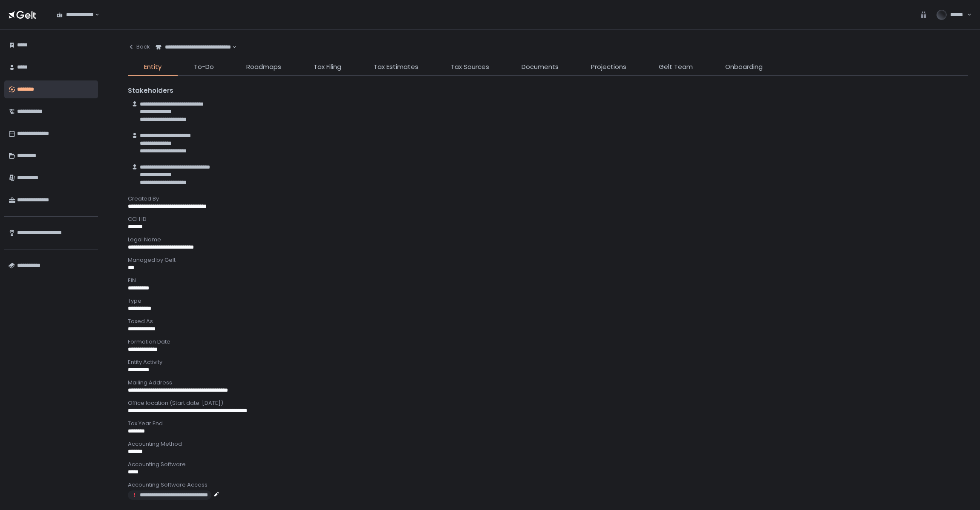  I want to click on span: Tax Sources, so click(470, 67).